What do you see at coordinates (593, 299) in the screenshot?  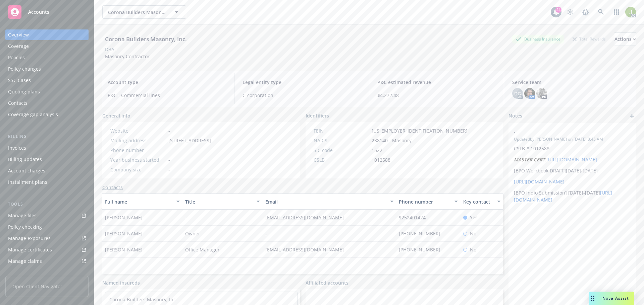 I see `div: Drag to move` at bounding box center [593, 299].